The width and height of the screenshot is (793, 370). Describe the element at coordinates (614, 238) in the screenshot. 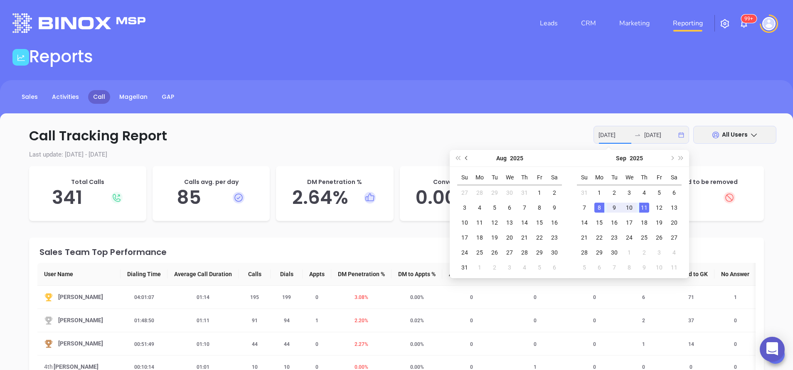

I see `div: 23` at that location.